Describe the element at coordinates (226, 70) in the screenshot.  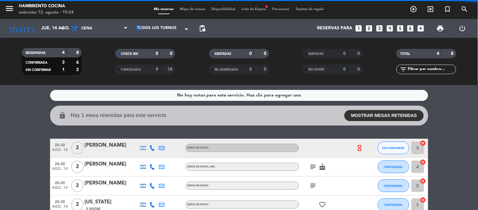
I see `span: RE AGENDADA` at that location.